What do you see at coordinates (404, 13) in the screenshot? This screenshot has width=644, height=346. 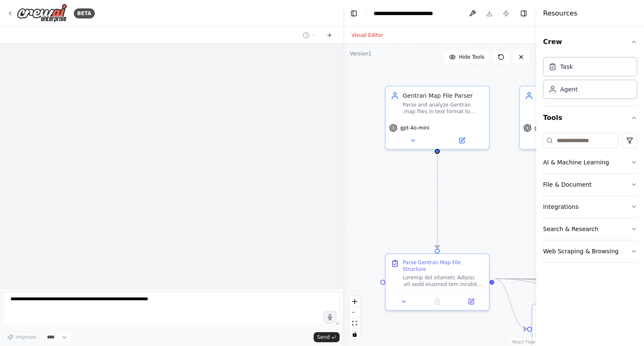 I see `nav: breadcrumb` at bounding box center [404, 13].